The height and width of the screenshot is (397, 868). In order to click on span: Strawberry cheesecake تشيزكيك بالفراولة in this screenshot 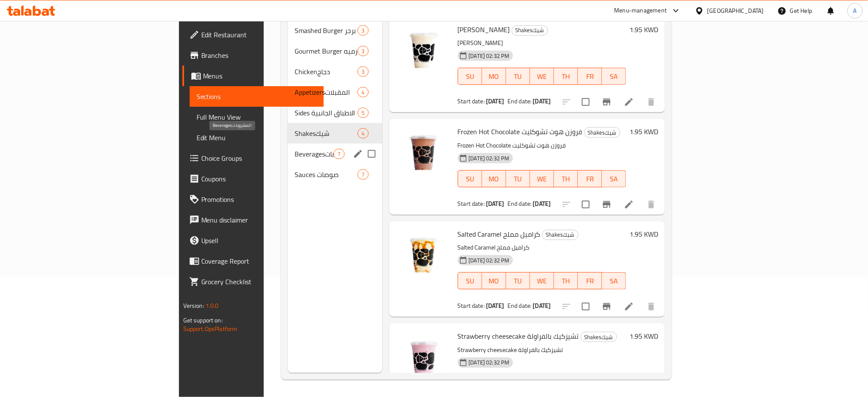, I will do `click(518, 336)`.